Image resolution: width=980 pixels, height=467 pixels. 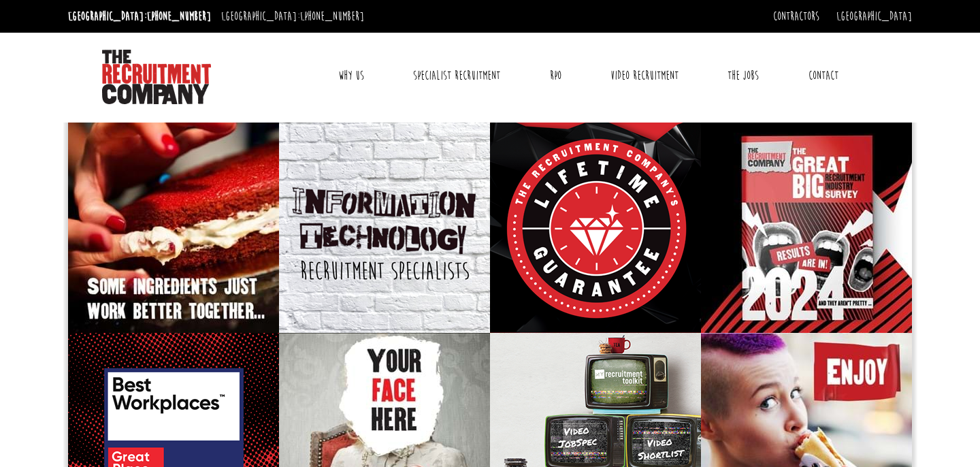 I want to click on a: Contractors, so click(x=796, y=16).